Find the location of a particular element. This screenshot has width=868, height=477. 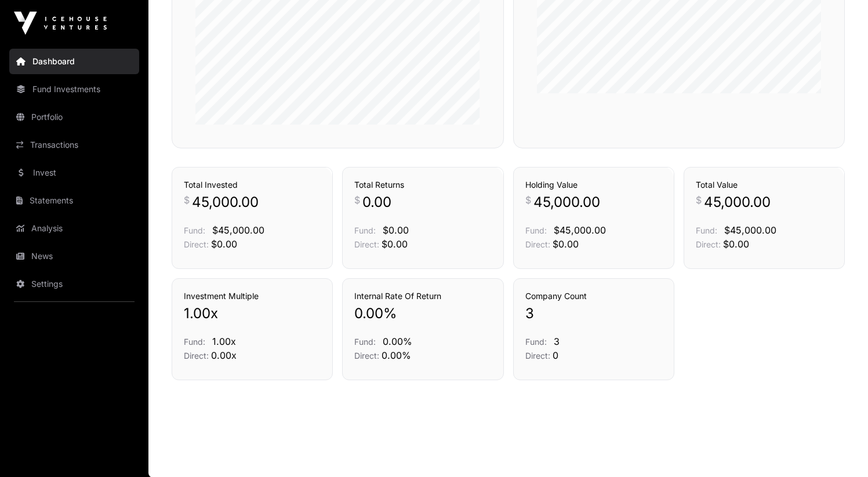

span: 0 is located at coordinates (555, 355).